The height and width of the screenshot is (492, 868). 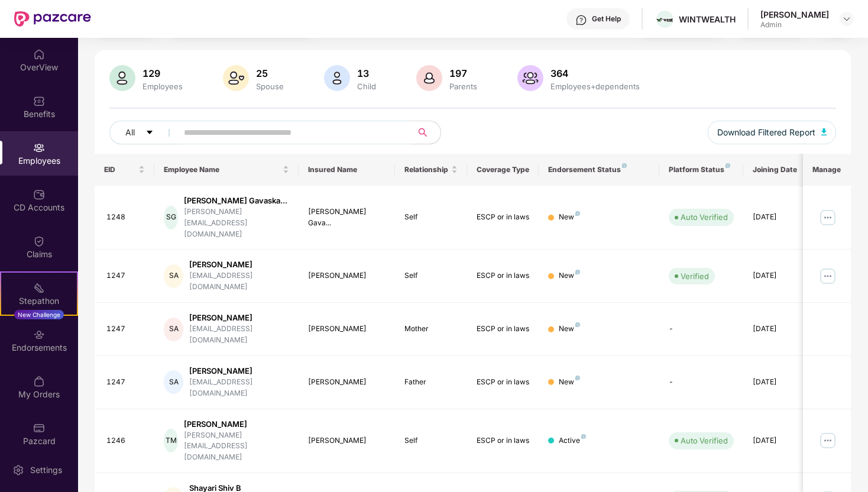 I want to click on div: Stepathon, so click(x=39, y=301).